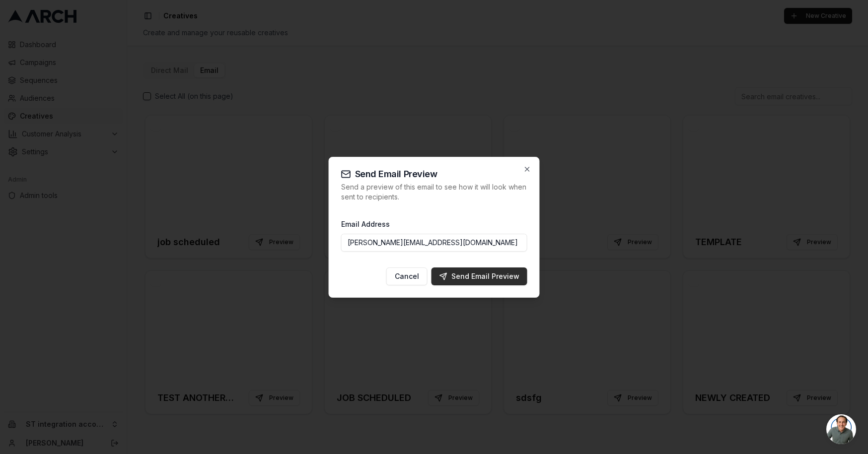  I want to click on button: Send Email Preview, so click(479, 277).